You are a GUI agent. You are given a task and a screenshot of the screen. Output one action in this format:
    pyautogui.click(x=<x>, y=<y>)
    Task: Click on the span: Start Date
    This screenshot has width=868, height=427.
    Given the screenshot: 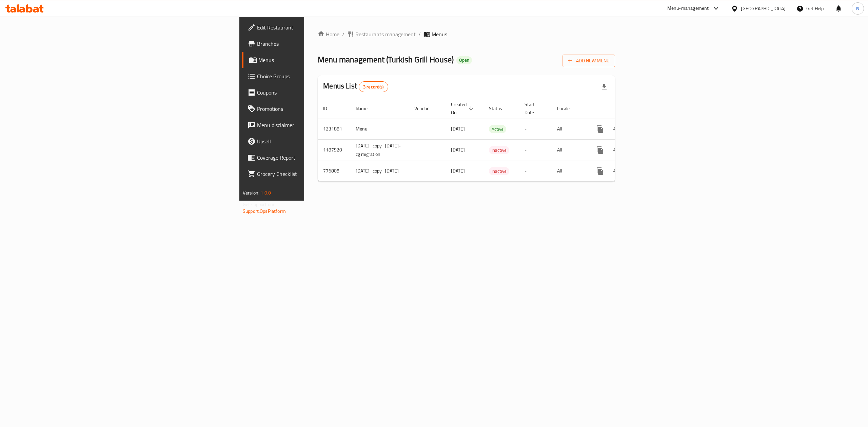 What is the action you would take?
    pyautogui.click(x=534, y=108)
    